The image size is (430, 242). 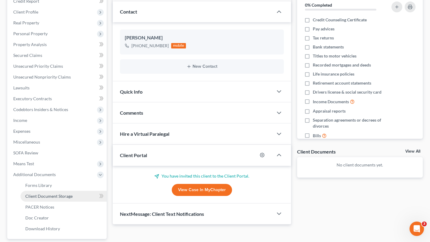 What do you see at coordinates (64, 186) in the screenshot?
I see `a: Forms Library` at bounding box center [64, 186].